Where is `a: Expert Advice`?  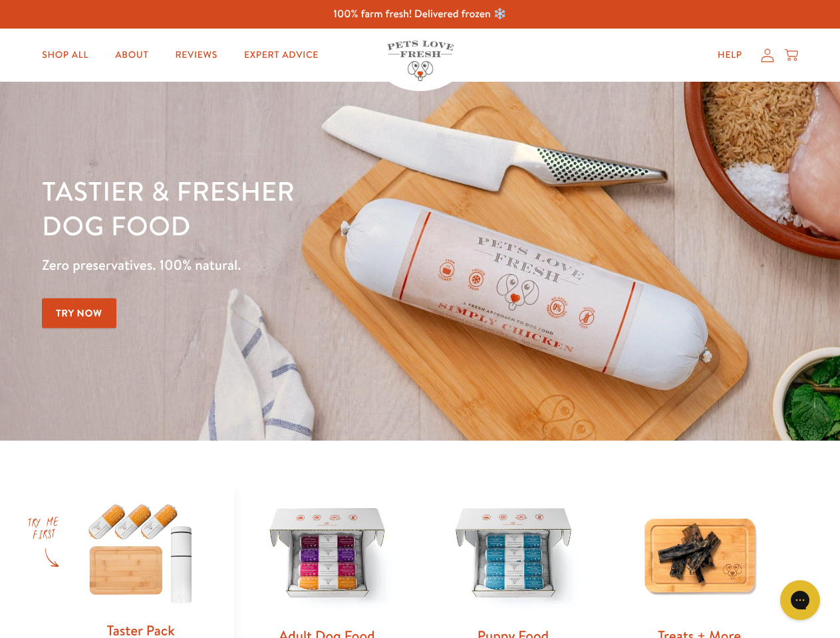 a: Expert Advice is located at coordinates (281, 55).